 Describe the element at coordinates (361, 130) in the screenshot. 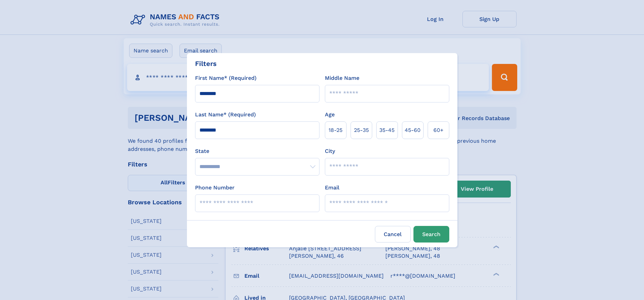

I see `span: 25‑35` at that location.